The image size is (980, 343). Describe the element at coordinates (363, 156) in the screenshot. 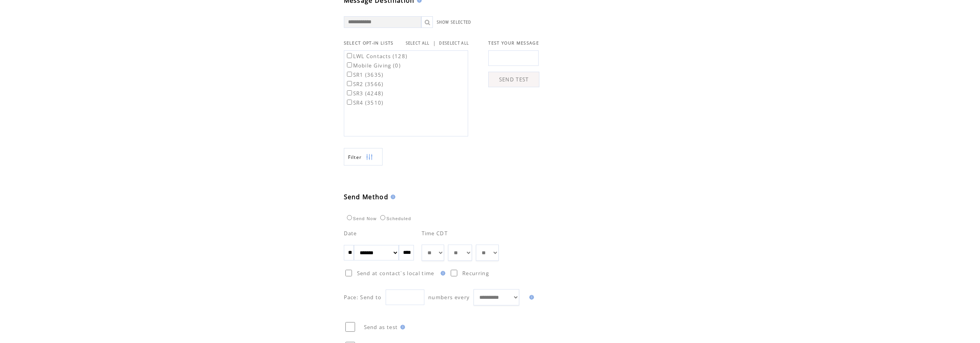

I see `a: Filter` at that location.